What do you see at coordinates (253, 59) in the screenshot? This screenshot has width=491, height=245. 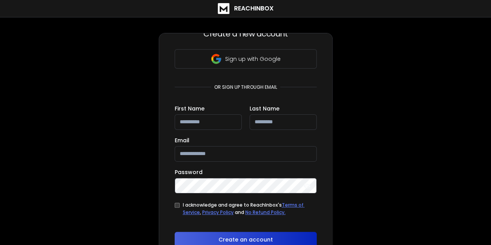 I see `p: Sign up with Google` at bounding box center [253, 59].